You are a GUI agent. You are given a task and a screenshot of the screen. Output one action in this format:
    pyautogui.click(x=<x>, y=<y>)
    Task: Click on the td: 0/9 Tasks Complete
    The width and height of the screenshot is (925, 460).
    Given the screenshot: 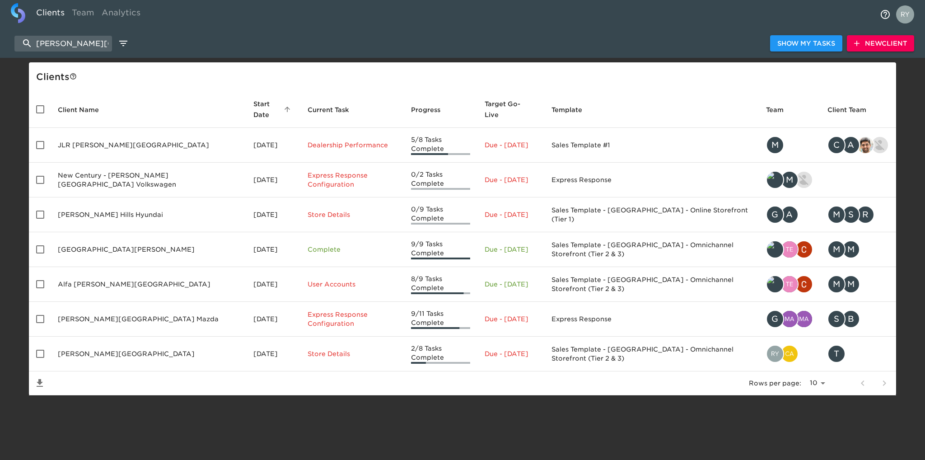 What is the action you would take?
    pyautogui.click(x=440, y=215)
    